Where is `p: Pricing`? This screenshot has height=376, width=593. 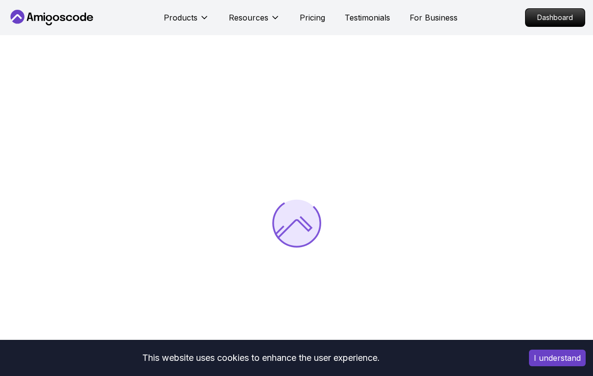
p: Pricing is located at coordinates (312, 18).